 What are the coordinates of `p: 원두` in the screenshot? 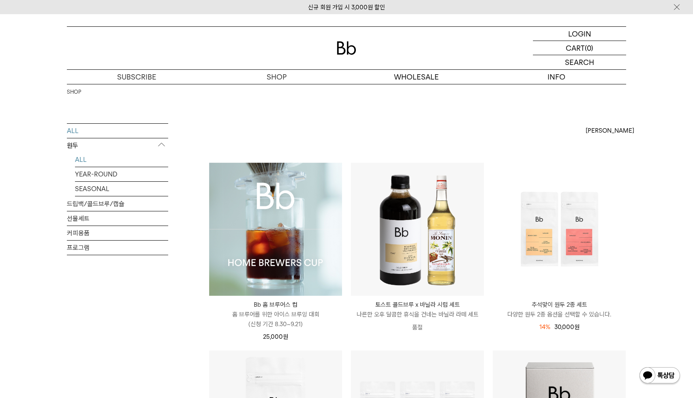 It's located at (118, 146).